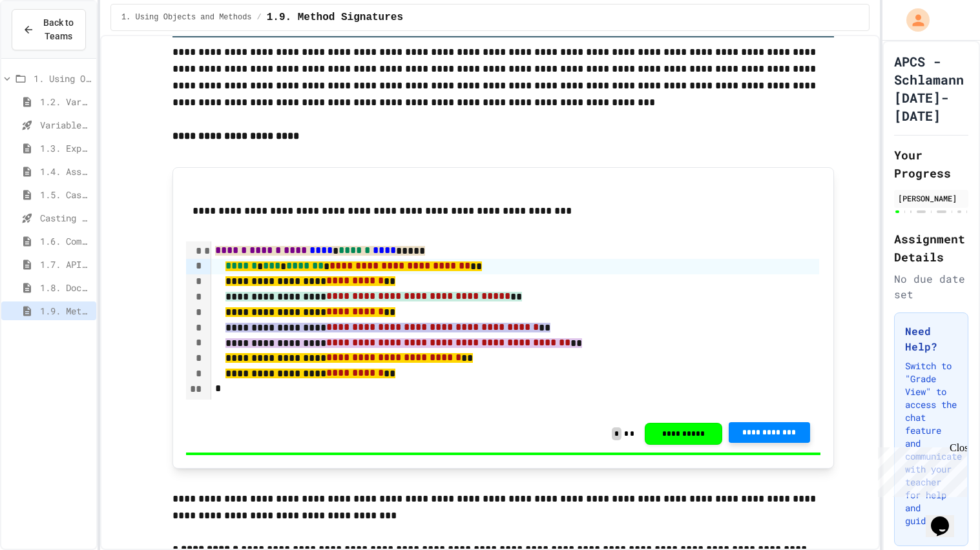 The width and height of the screenshot is (980, 550). I want to click on span: Casting and Ranges of variables - Quiz, so click(65, 217).